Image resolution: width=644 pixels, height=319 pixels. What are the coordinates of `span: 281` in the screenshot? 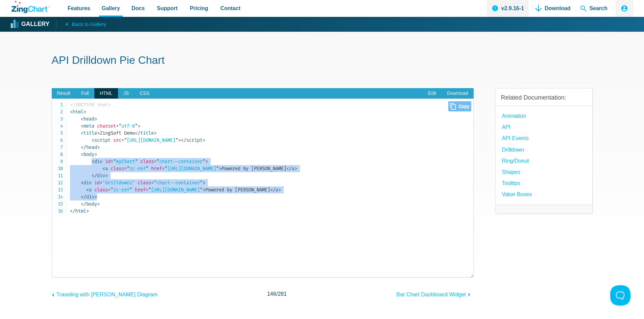 It's located at (282, 294).